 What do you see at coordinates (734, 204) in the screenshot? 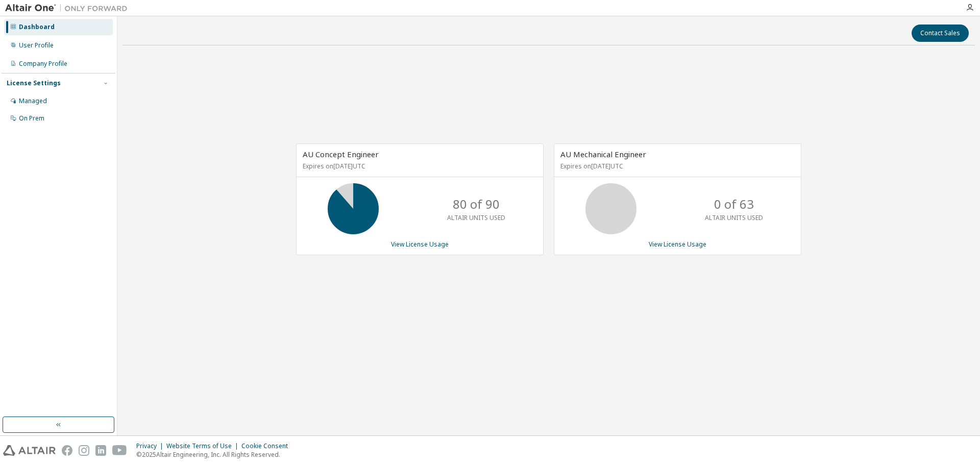
I see `p: 0 of 63` at bounding box center [734, 204].